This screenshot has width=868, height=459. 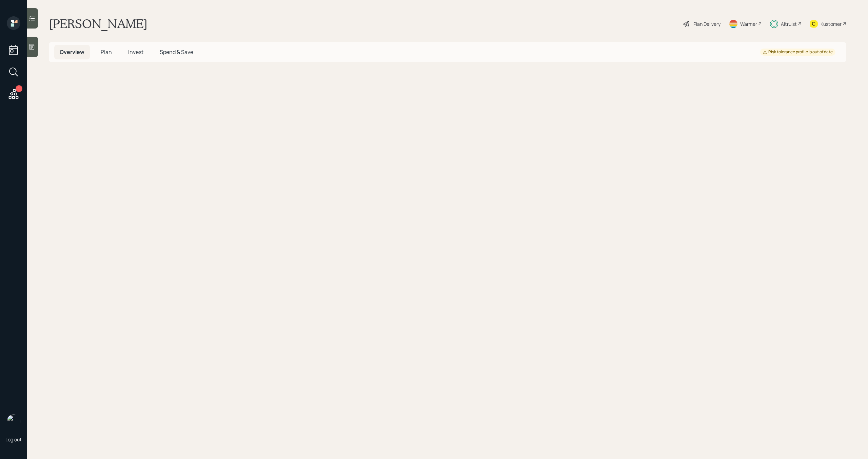 What do you see at coordinates (14, 421) in the screenshot?
I see `img: michael-russo-headshot.png` at bounding box center [14, 421].